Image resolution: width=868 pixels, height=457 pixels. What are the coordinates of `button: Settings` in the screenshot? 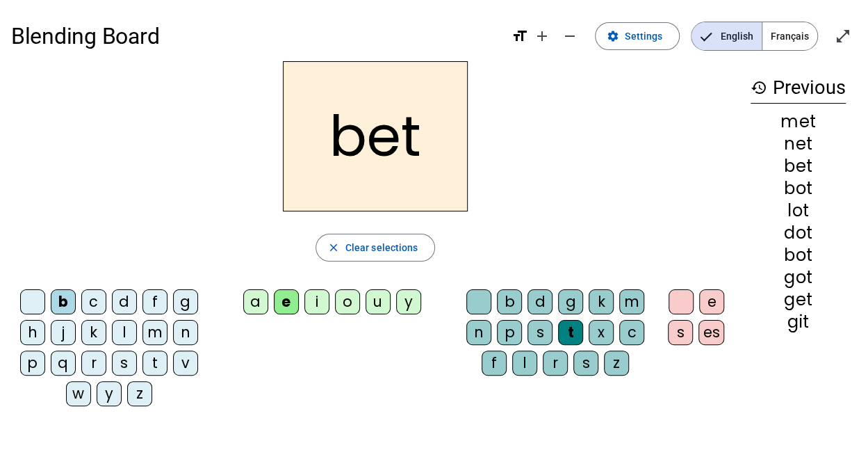 It's located at (637, 36).